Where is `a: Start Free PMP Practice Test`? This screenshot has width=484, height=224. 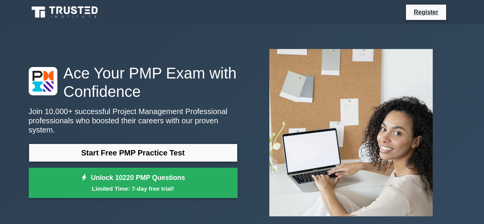 a: Start Free PMP Practice Test is located at coordinates (133, 153).